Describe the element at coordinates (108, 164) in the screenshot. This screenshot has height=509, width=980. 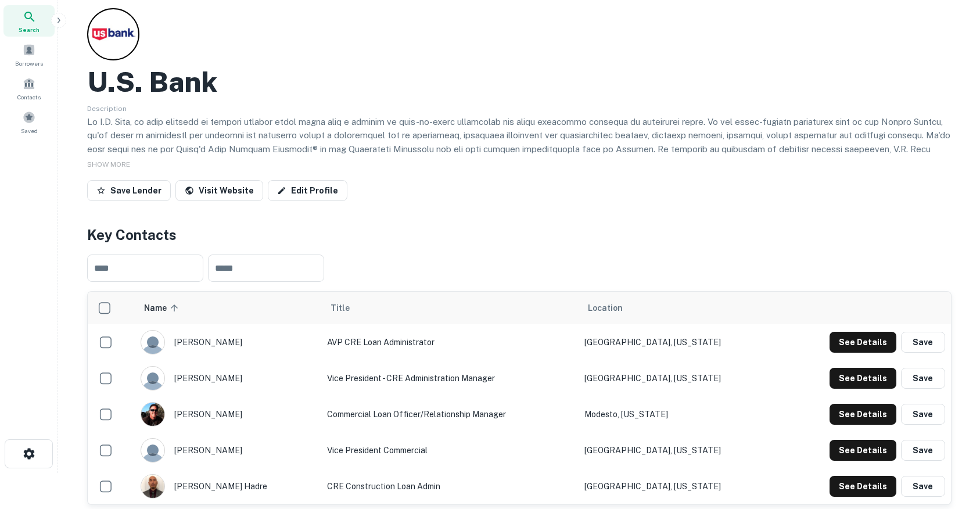
I see `span: SHOW MORE` at that location.